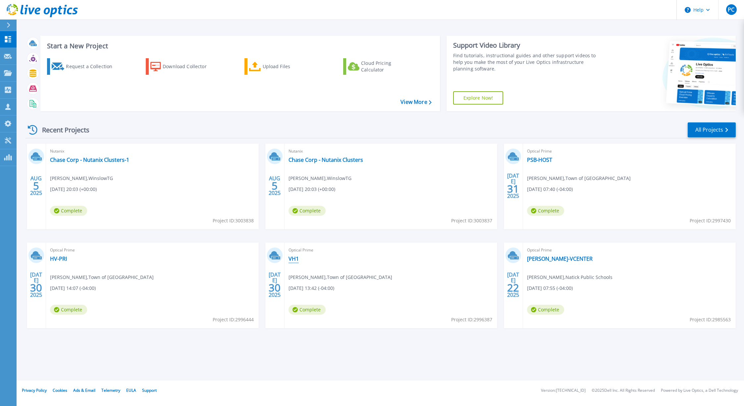 The width and height of the screenshot is (744, 406). What do you see at coordinates (527, 45) in the screenshot?
I see `div: Support Video Library` at bounding box center [527, 45].